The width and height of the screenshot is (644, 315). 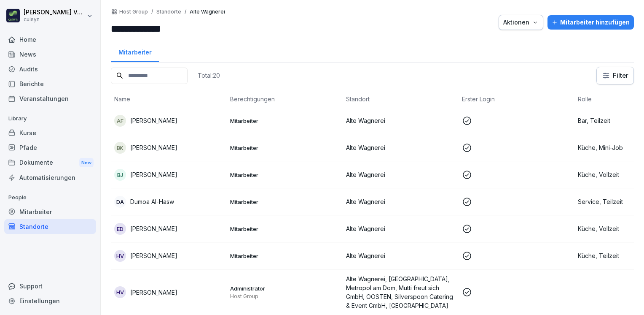 What do you see at coordinates (152, 201) in the screenshot?
I see `p: Dumoa Al-Hasw` at bounding box center [152, 201].